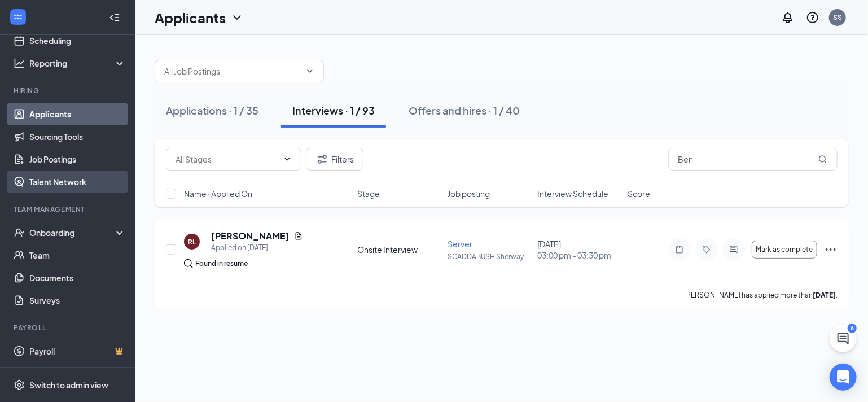 The height and width of the screenshot is (402, 868). What do you see at coordinates (838, 17) in the screenshot?
I see `div: SS` at bounding box center [838, 17].